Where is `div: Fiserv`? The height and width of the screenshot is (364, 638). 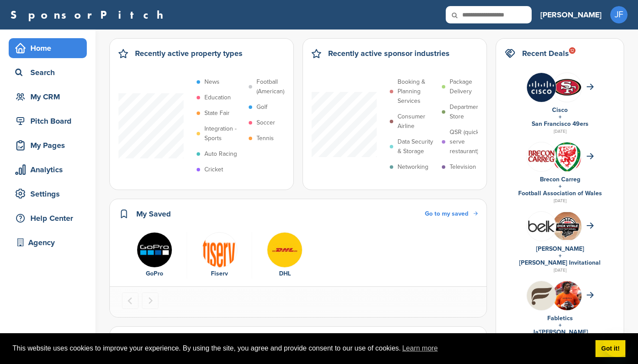
div: Fiserv is located at coordinates (219, 274).